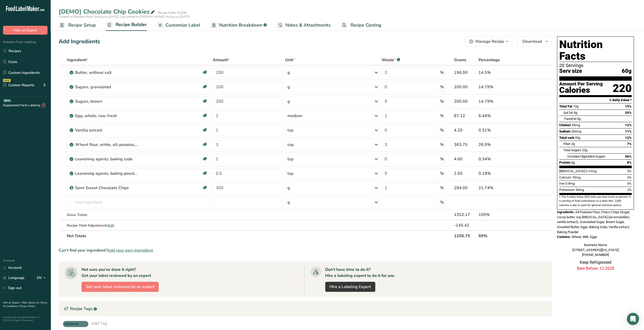 The image size is (644, 330). Describe the element at coordinates (43, 278) in the screenshot. I see `div: EN` at that location.